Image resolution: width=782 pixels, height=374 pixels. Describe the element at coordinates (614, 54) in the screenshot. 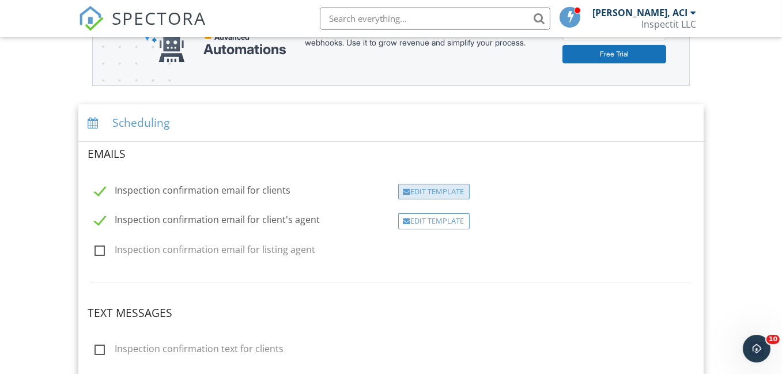

I see `a: Free Trial` at that location.